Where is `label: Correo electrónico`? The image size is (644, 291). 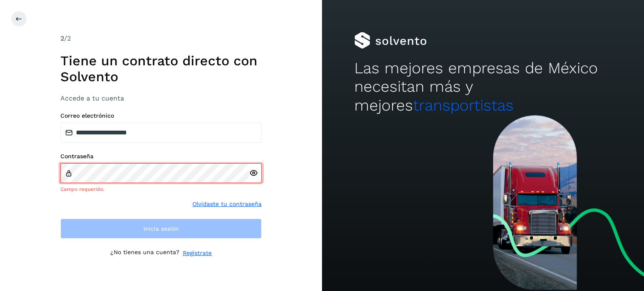 label: Correo electrónico is located at coordinates (161, 116).